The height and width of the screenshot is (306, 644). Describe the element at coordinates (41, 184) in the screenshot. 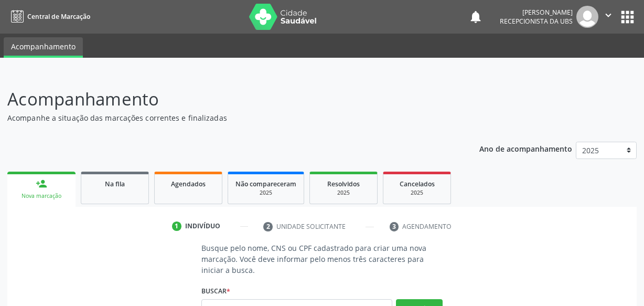

I see `div: person_add` at that location.